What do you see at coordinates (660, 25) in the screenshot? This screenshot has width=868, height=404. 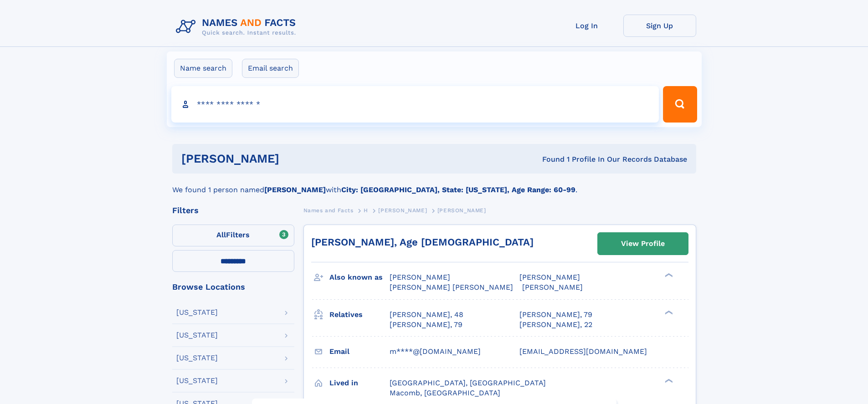 I see `a: Sign Up` at bounding box center [660, 25].